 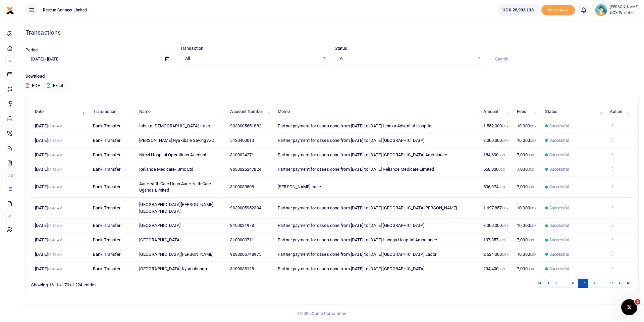 What do you see at coordinates (518, 10) in the screenshot?
I see `span: UGX 28,903,133` at bounding box center [518, 10].